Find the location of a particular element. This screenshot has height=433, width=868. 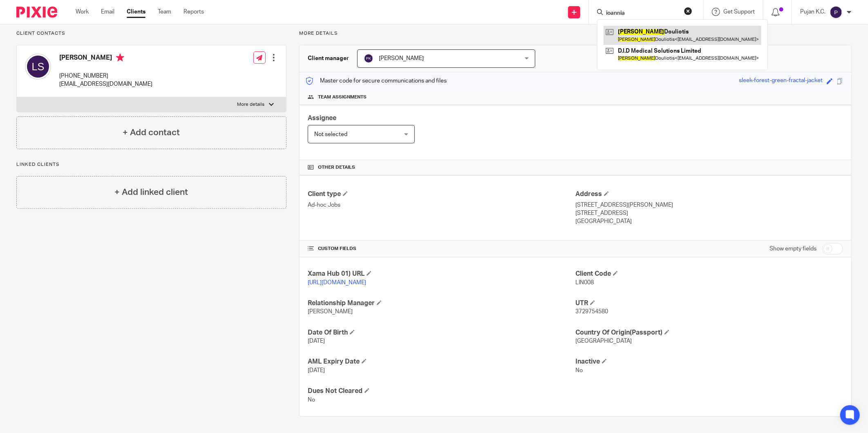

h4: + Add linked client is located at coordinates (151, 192).